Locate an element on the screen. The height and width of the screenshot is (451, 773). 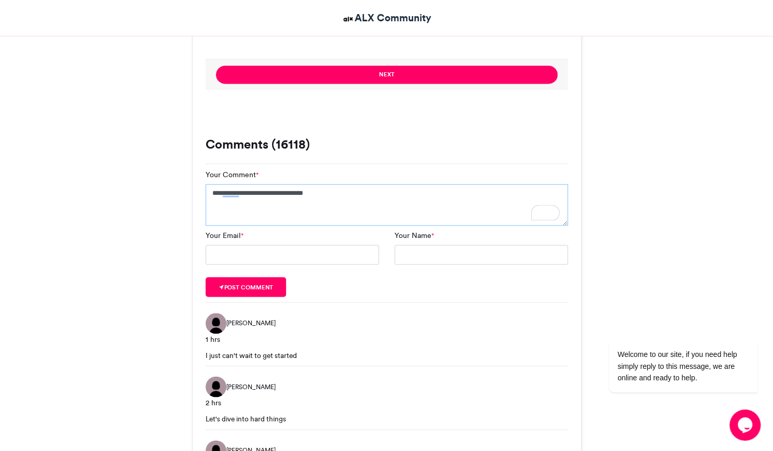
div: Welcome to our site, if you need help simply reply to this message, we are online and ready to help. is located at coordinates (94, 85).